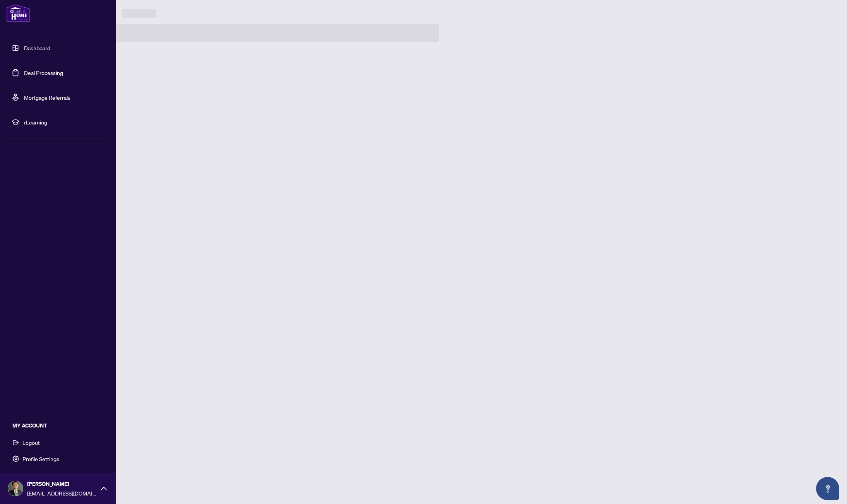 This screenshot has height=504, width=847. What do you see at coordinates (61, 426) in the screenshot?
I see `h5: MY ACCOUNT` at bounding box center [61, 426].